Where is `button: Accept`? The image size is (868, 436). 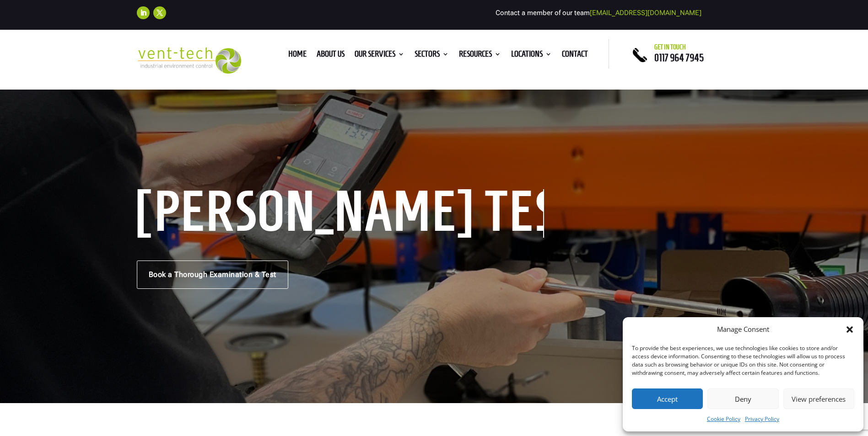
button: Accept is located at coordinates (667, 398).